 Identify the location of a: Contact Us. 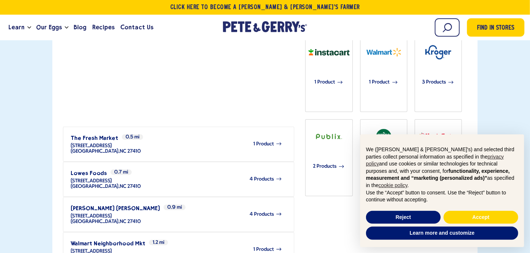
(137, 27).